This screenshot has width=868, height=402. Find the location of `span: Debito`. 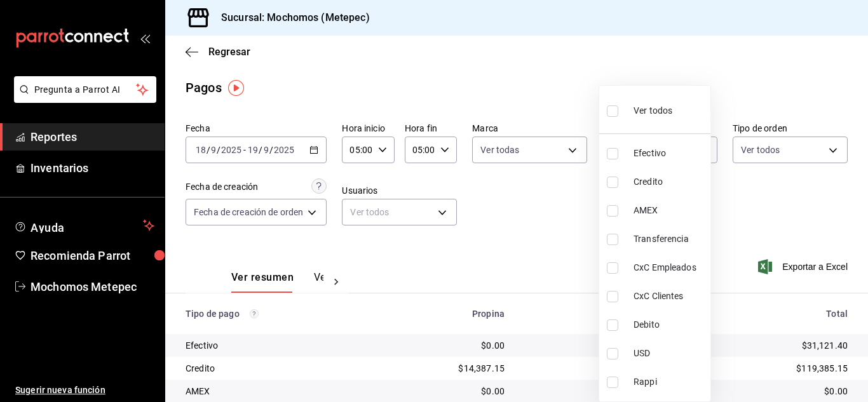

span: Debito is located at coordinates (669, 324).